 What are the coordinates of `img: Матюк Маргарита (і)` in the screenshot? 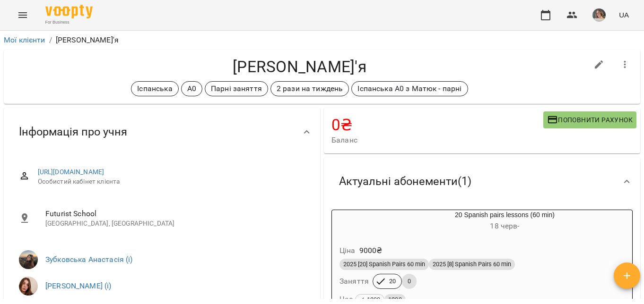 It's located at (28, 286).